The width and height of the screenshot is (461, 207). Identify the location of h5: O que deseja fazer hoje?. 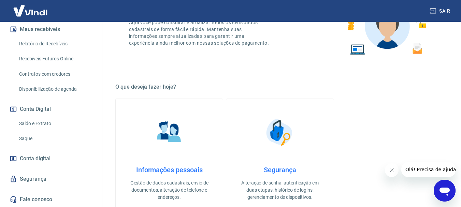
(280, 87).